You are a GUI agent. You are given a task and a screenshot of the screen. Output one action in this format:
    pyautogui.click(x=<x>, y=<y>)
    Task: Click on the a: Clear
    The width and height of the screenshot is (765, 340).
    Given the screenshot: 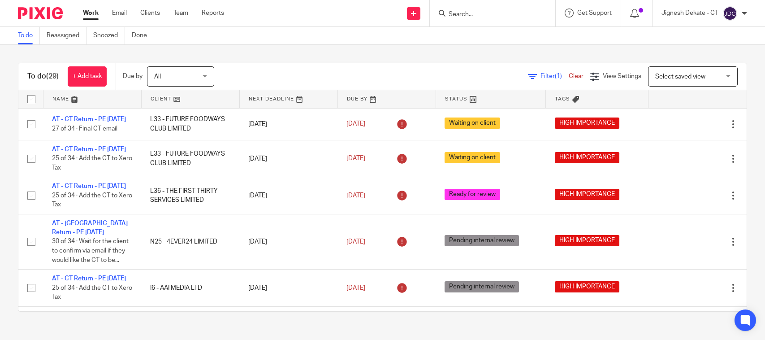 What is the action you would take?
    pyautogui.click(x=576, y=76)
    